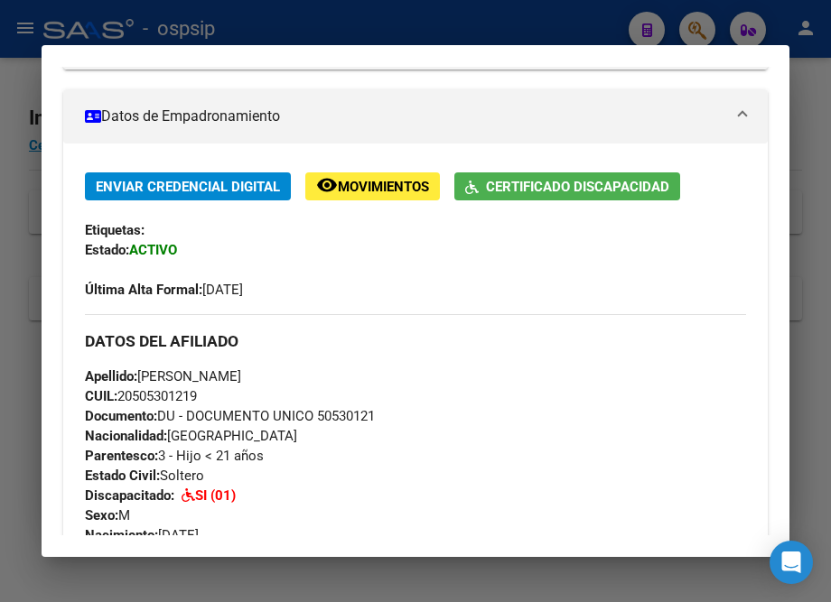 This screenshot has height=602, width=831. What do you see at coordinates (121, 416) in the screenshot?
I see `strong: Documento:` at bounding box center [121, 416].